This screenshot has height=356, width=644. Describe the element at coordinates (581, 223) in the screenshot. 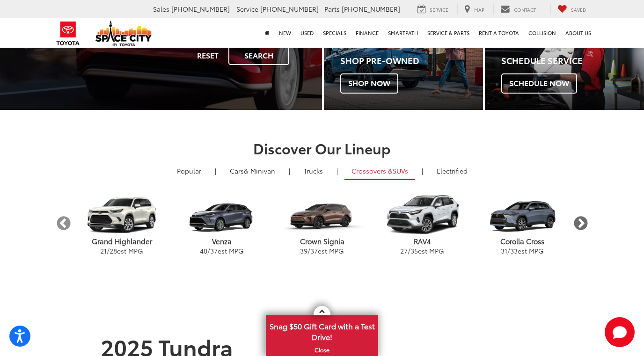

I see `button: Next` at that location.